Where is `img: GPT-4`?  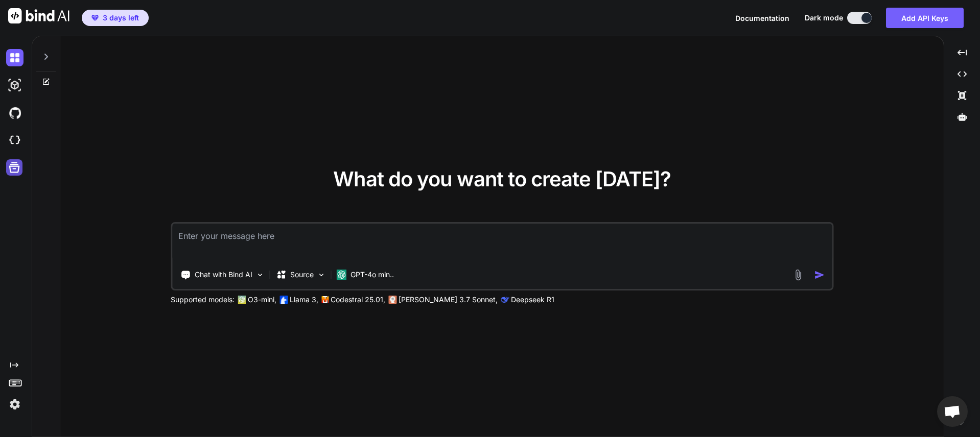 img: GPT-4 is located at coordinates (242, 300).